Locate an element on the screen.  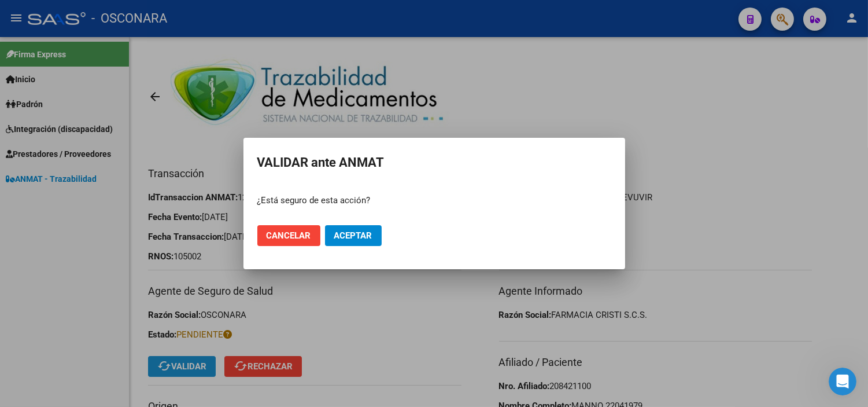
button: Aceptar is located at coordinates (353, 235).